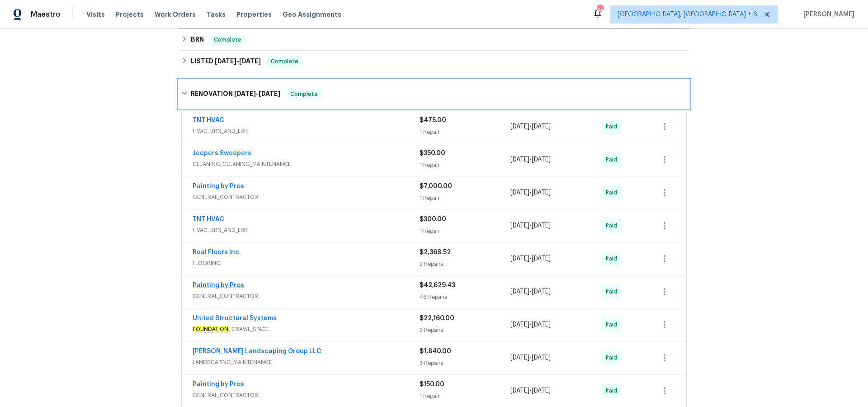 The height and width of the screenshot is (407, 868). I want to click on span: $7,000.00, so click(436, 186).